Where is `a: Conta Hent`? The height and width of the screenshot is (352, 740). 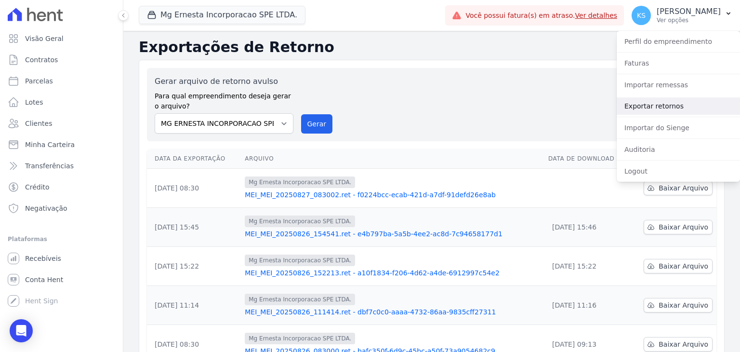 a: Conta Hent is located at coordinates (61, 279).